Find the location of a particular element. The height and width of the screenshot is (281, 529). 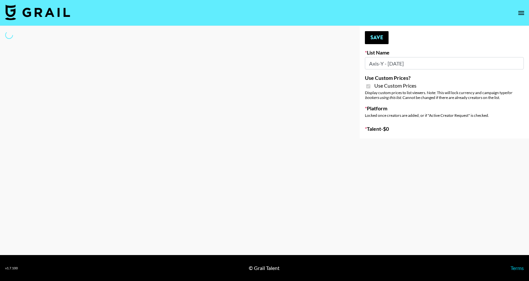

label: Use Custom Prices? is located at coordinates (444, 78).